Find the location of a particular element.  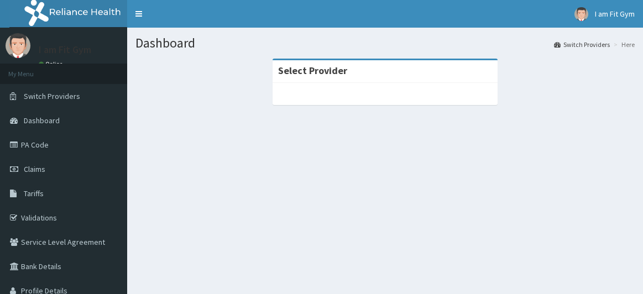

span: Tariffs is located at coordinates (34, 193).